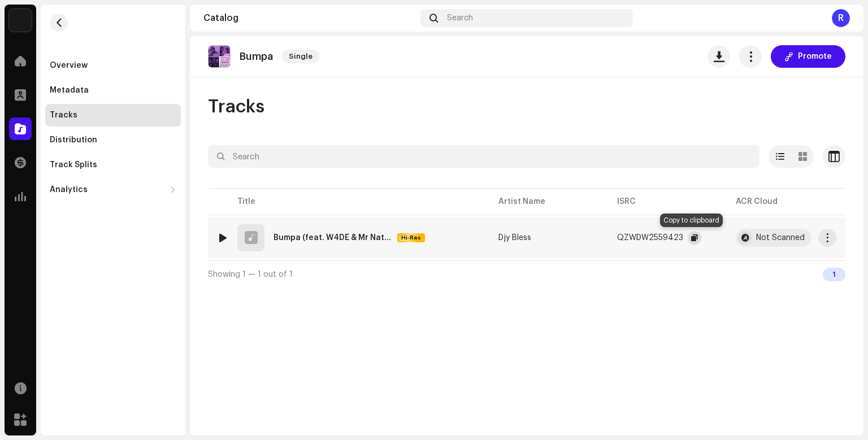  Describe the element at coordinates (808, 56) in the screenshot. I see `button: Promote` at that location.